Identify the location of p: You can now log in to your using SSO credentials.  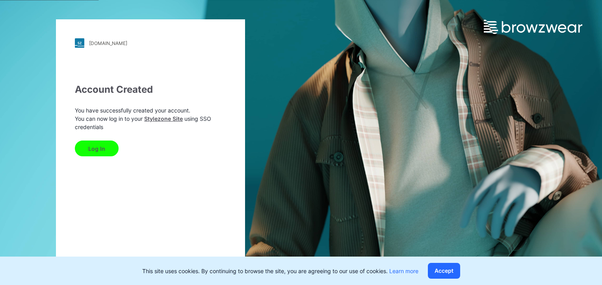
(151, 123).